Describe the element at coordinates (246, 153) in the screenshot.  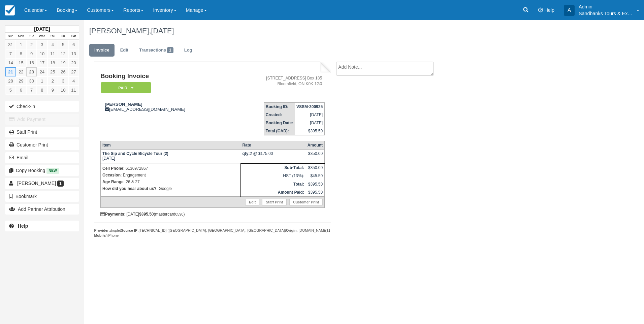
I see `strong: qty` at that location.